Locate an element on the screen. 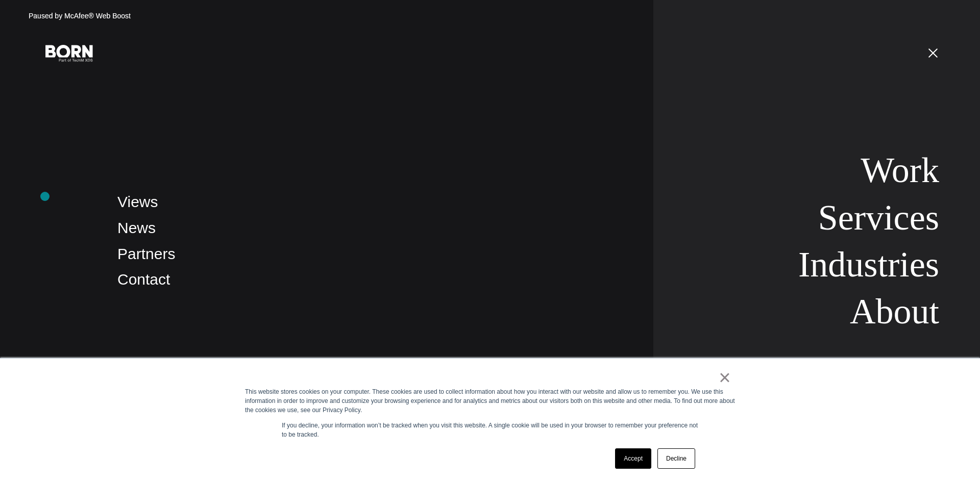  a: Partners is located at coordinates (146, 254).